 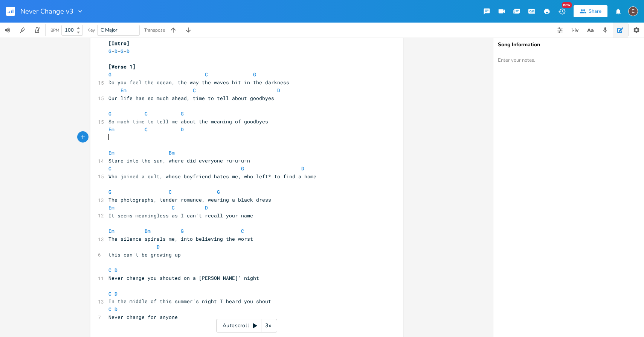 I want to click on span: It seems meaningless as I can't recall your name, so click(x=181, y=216).